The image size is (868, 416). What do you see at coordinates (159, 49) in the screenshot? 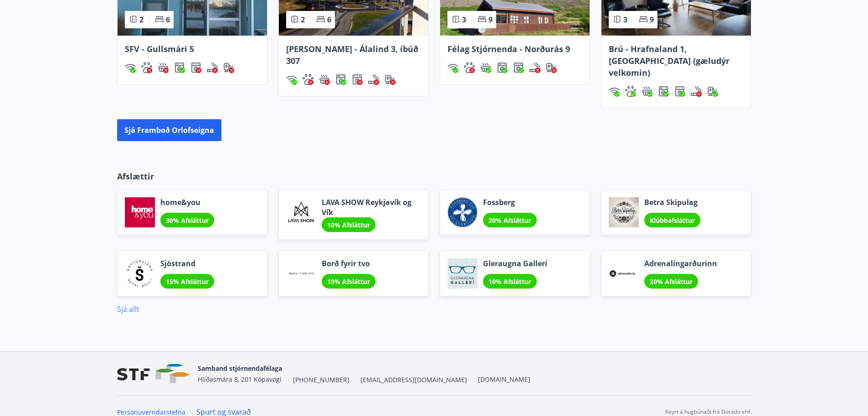
I see `span: SFV - Gullsmári 5` at bounding box center [159, 49].